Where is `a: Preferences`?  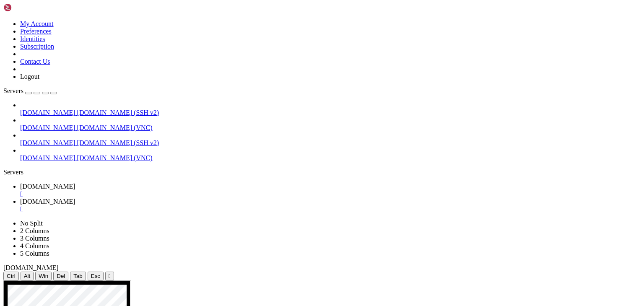 a: Preferences is located at coordinates (36, 31).